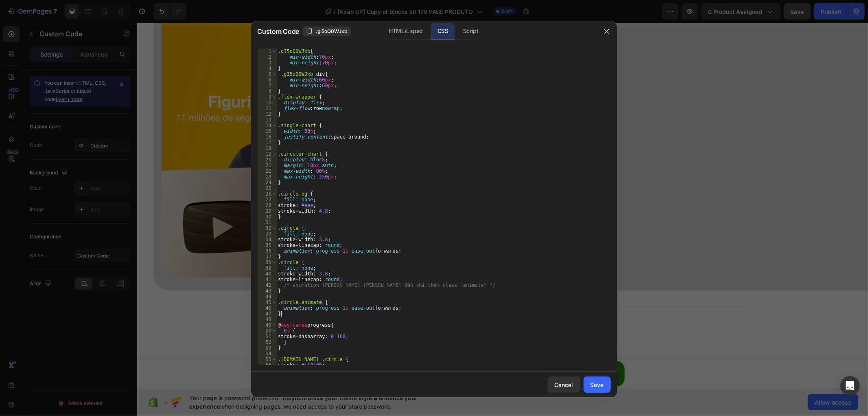  What do you see at coordinates (267, 57) in the screenshot?
I see `div: 2` at bounding box center [267, 57].